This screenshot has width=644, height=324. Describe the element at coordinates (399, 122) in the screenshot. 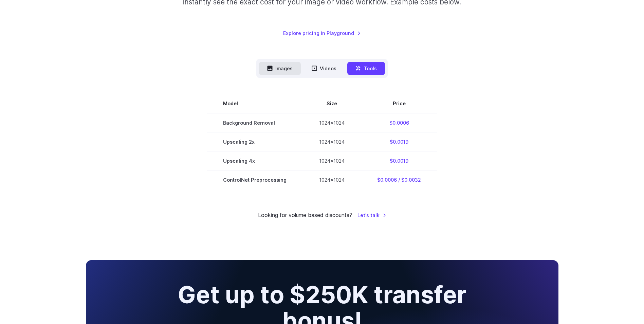

I see `td: $0.0006` at that location.